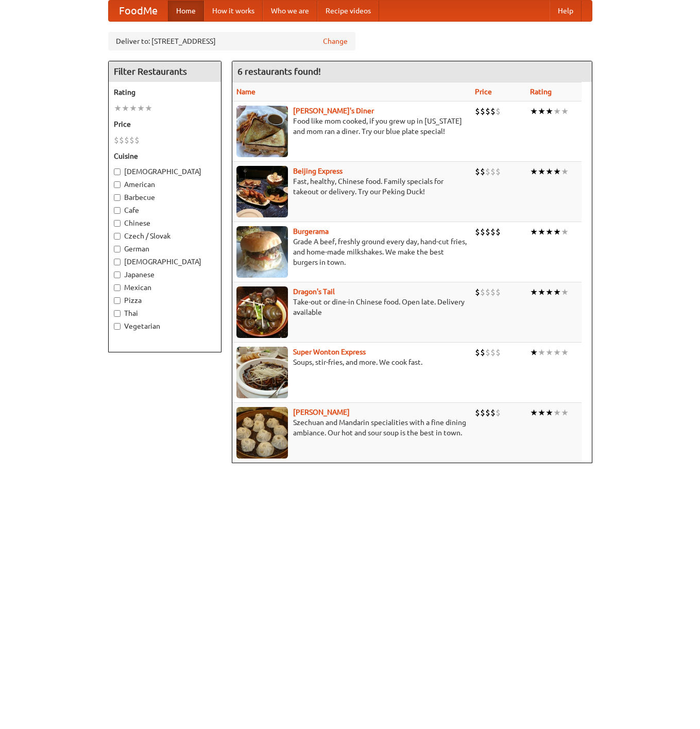 The height and width of the screenshot is (729, 700). What do you see at coordinates (164, 274) in the screenshot?
I see `label: Japanese` at bounding box center [164, 274].